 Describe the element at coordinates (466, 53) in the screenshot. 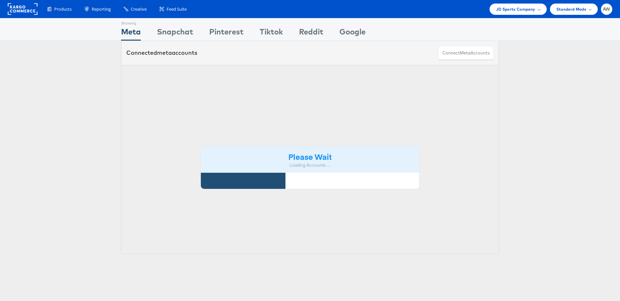

I see `button: ConnectmetaAccounts` at that location.